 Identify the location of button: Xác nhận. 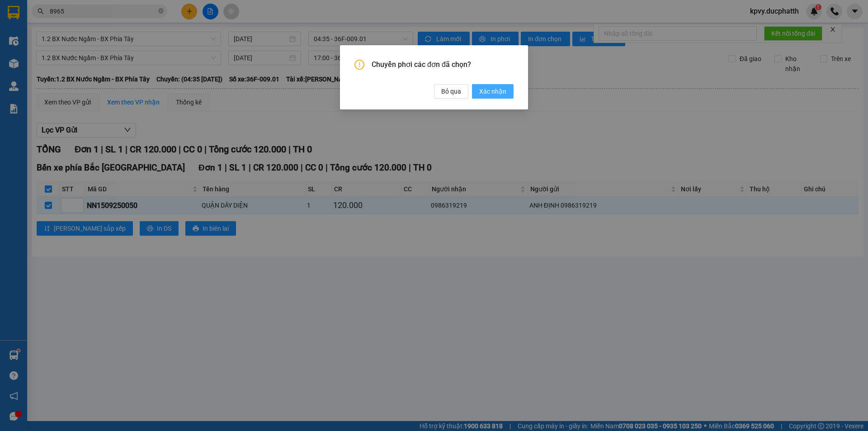
(492, 92).